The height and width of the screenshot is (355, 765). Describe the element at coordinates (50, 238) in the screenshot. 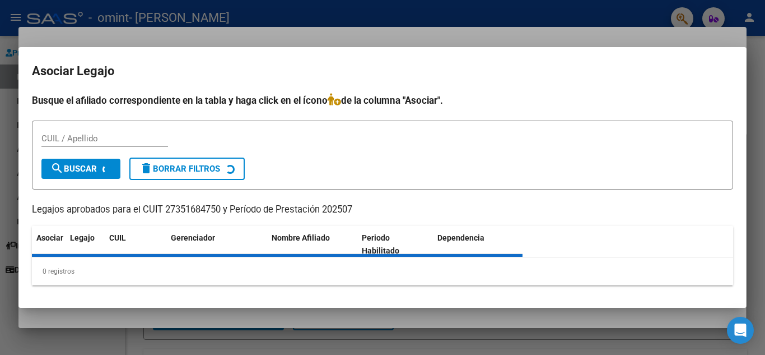

I see `span: Asociar` at that location.